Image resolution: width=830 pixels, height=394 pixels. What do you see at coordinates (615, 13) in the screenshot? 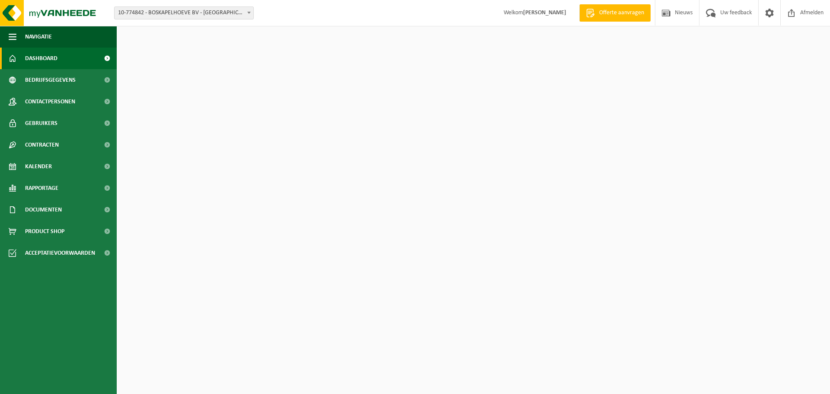
I see `a: Offerte aanvragen` at bounding box center [615, 13].